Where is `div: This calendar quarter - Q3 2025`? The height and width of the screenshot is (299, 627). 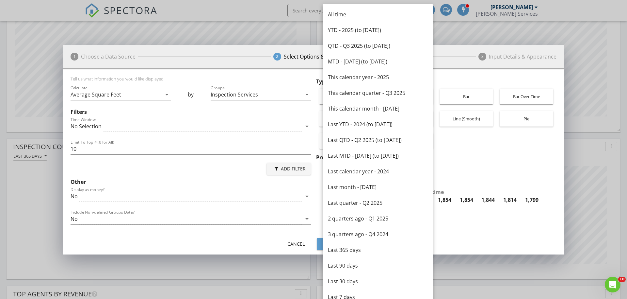
div: This calendar quarter - Q3 2025 is located at coordinates (378, 93).